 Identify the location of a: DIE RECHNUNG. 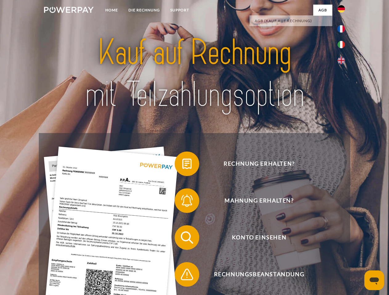
(144, 10).